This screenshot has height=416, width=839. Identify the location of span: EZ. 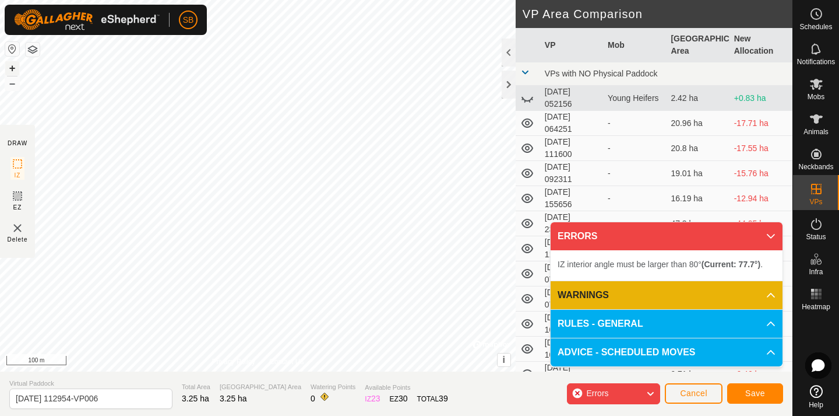
(17, 207).